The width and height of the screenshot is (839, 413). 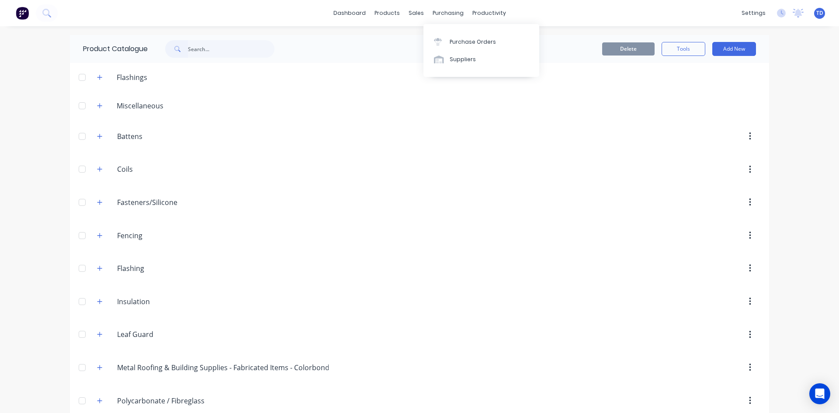 What do you see at coordinates (132, 77) in the screenshot?
I see `div: Flashings` at bounding box center [132, 77].